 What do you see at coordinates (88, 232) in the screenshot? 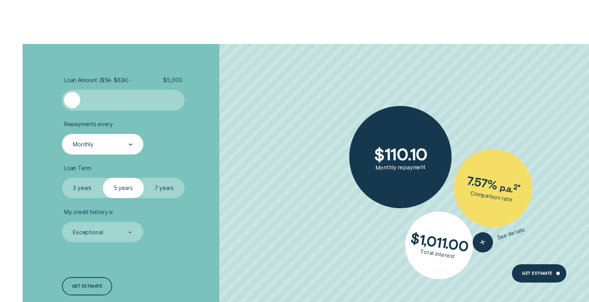
I see `div: Exceptional` at bounding box center [88, 232].